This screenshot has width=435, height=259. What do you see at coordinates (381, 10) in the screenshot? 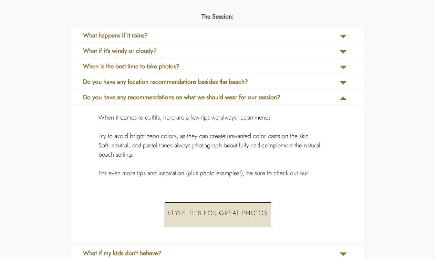
I see `nav: Blog` at bounding box center [381, 10].